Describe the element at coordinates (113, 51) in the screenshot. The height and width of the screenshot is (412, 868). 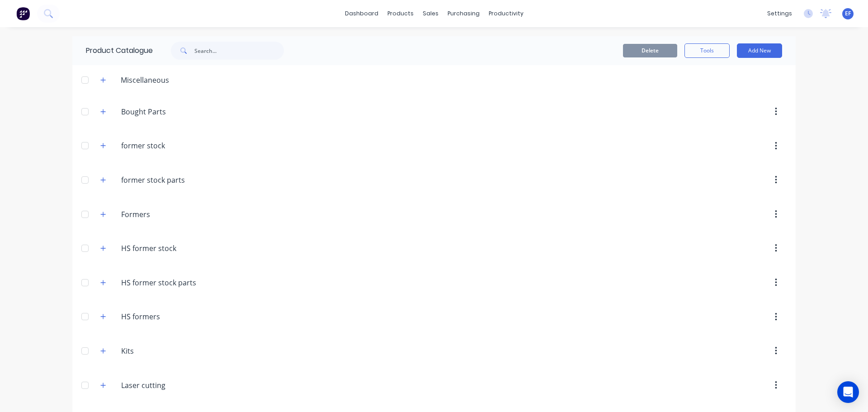
I see `div: Product Catalogue` at that location.